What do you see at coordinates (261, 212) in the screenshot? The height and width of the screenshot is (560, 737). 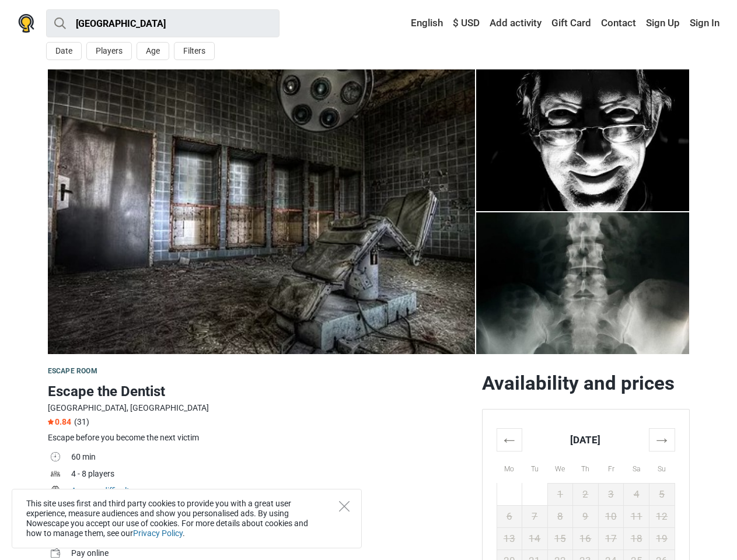 I see `a: Escape the Dentist photo 12` at bounding box center [261, 212].